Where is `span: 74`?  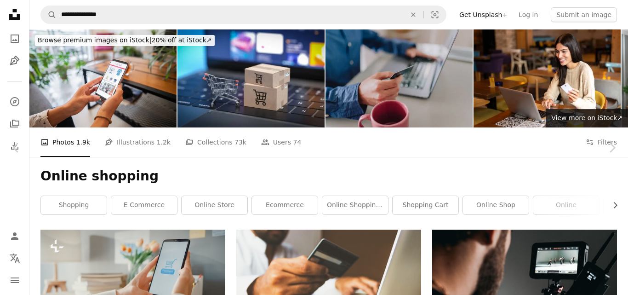
span: 74 is located at coordinates (297, 142).